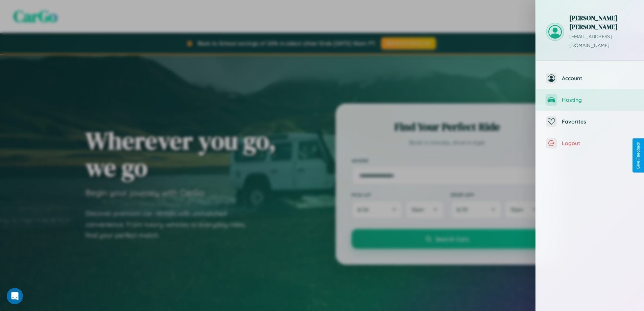 The image size is (644, 311). I want to click on span: Account, so click(597, 78).